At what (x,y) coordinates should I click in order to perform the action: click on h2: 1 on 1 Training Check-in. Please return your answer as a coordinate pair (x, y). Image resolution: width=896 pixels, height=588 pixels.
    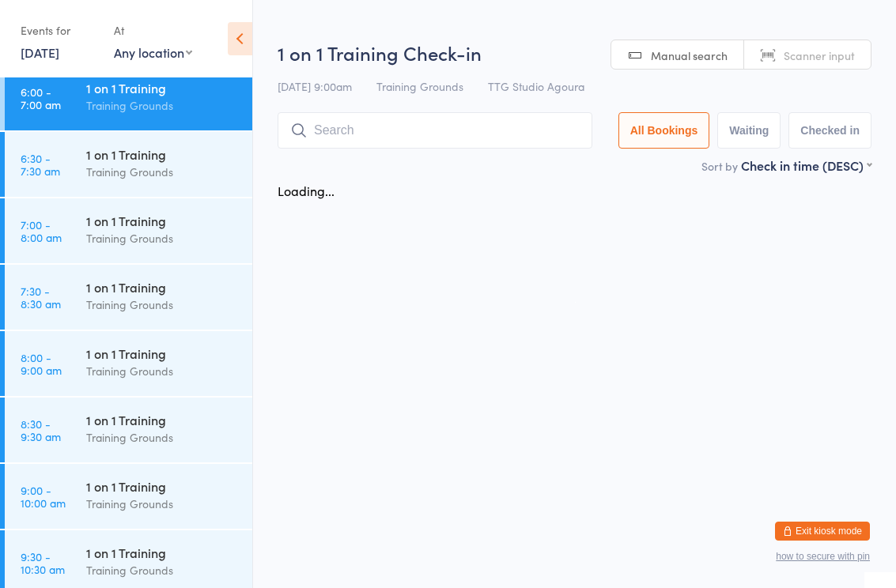
    Looking at the image, I should click on (574, 52).